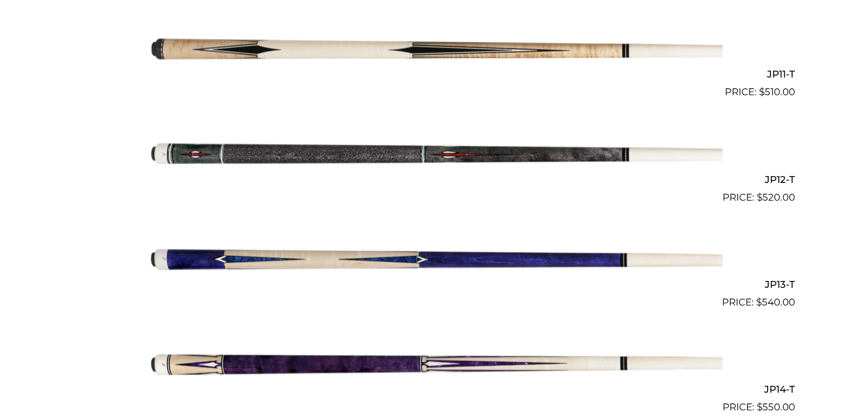 Image resolution: width=868 pixels, height=416 pixels. What do you see at coordinates (777, 92) in the screenshot?
I see `bdi: 510.00` at bounding box center [777, 92].